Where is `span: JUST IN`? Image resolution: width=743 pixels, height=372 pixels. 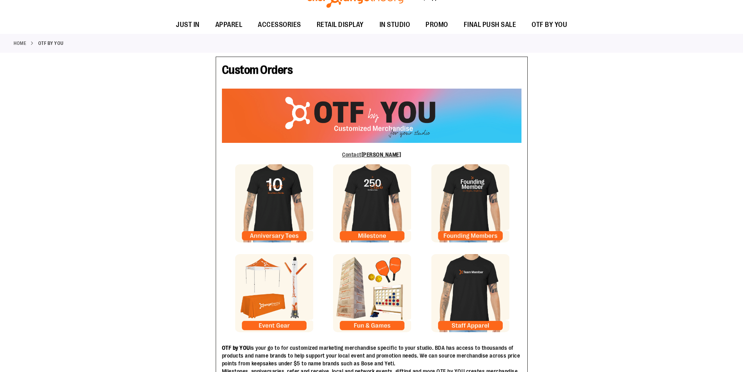
span: JUST IN is located at coordinates (188, 25).